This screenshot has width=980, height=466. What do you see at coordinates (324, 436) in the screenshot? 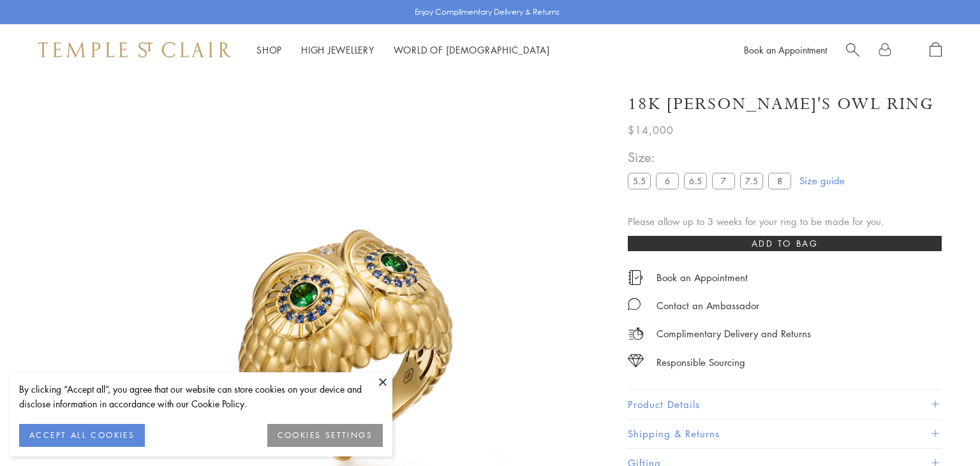
I see `button: COOKIES SETTINGS` at bounding box center [324, 436].